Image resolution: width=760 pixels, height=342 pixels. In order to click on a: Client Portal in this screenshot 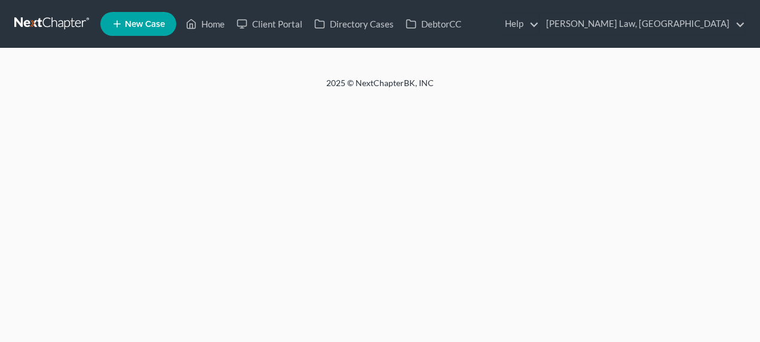, I will do `click(270, 24)`.